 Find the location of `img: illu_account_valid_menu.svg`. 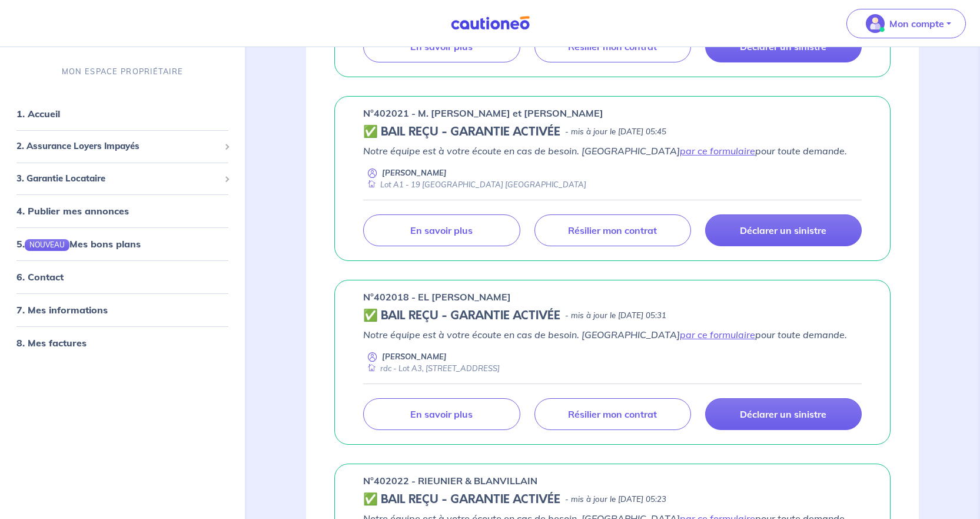

img: illu_account_valid_menu.svg is located at coordinates (875, 24).